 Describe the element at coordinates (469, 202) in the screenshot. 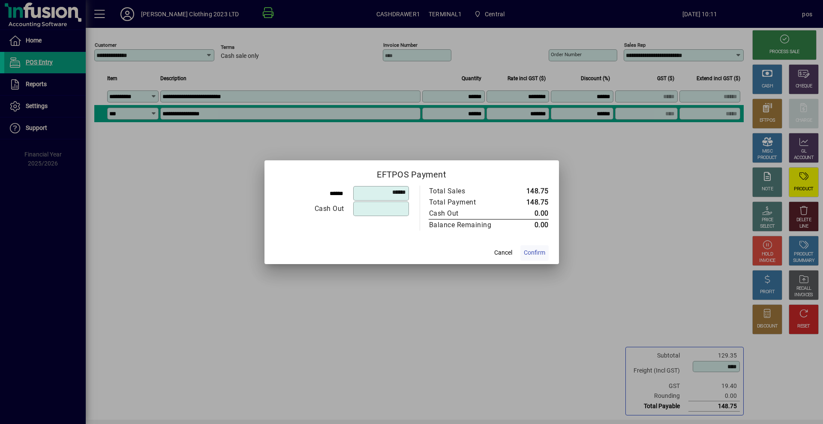

I see `td: Total Payment` at that location.